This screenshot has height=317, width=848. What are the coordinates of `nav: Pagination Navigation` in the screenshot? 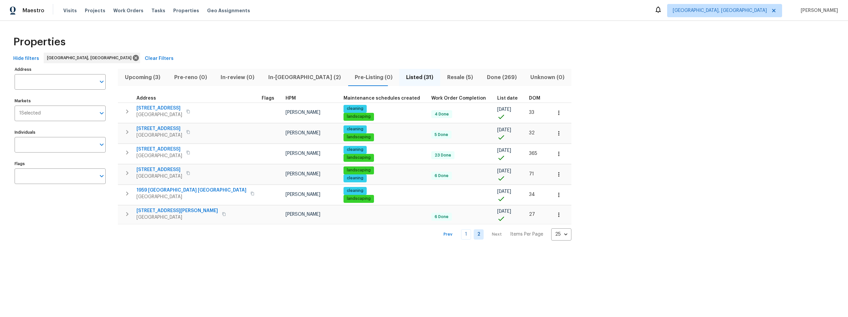 It's located at (504, 234).